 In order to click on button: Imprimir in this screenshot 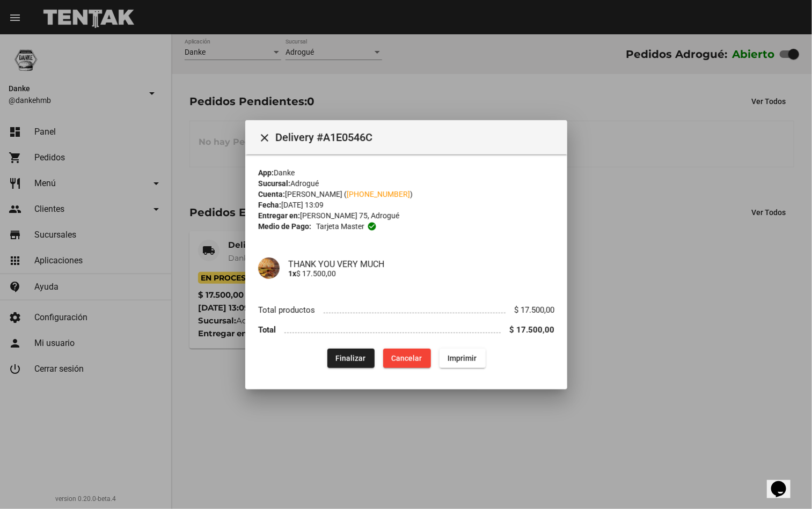, I will do `click(462, 358)`.